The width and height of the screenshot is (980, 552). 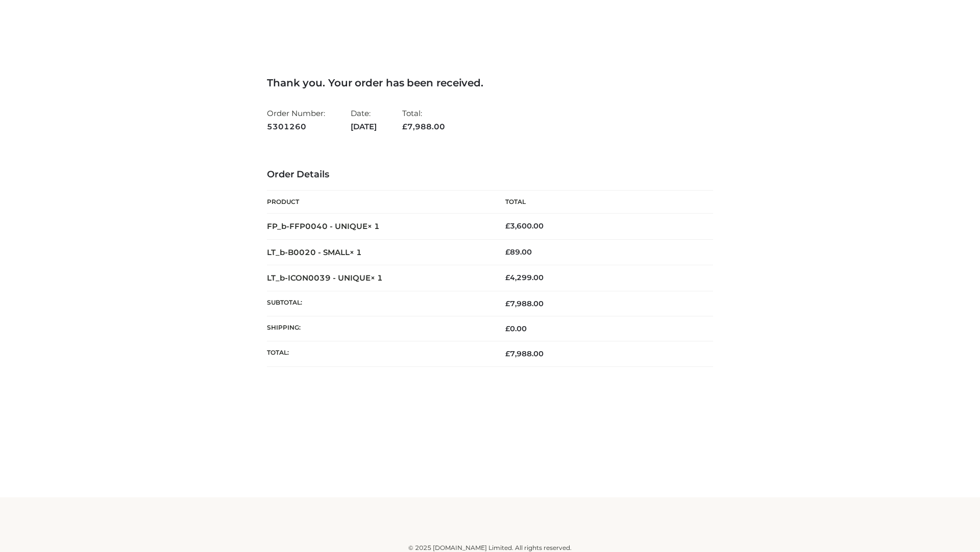 What do you see at coordinates (524, 277) in the screenshot?
I see `bdi: 4,299.00` at bounding box center [524, 277].